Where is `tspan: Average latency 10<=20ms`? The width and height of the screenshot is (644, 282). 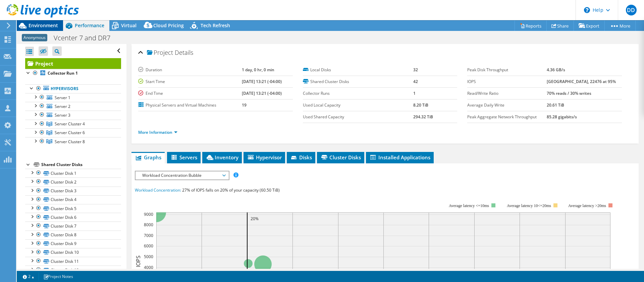
tspan: Average latency 10<=20ms is located at coordinates (529, 205).